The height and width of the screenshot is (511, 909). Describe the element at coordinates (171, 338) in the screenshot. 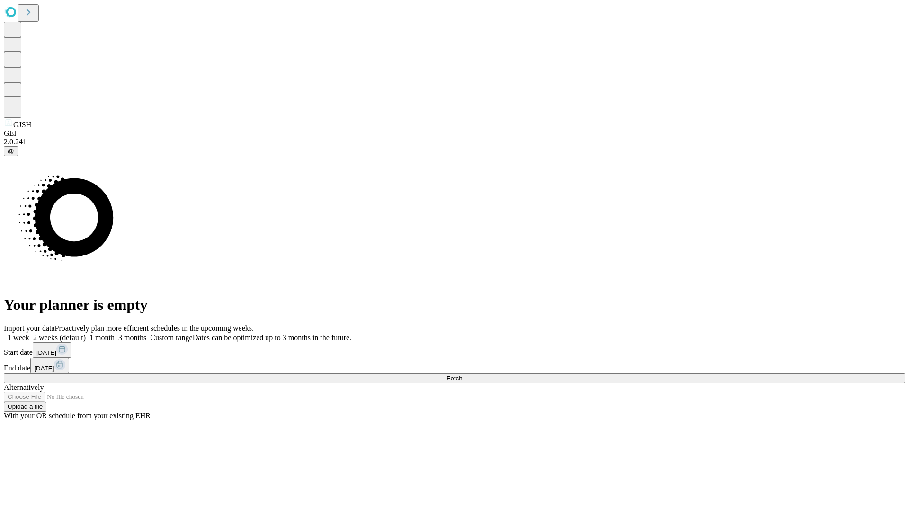

I see `span: Custom range` at that location.